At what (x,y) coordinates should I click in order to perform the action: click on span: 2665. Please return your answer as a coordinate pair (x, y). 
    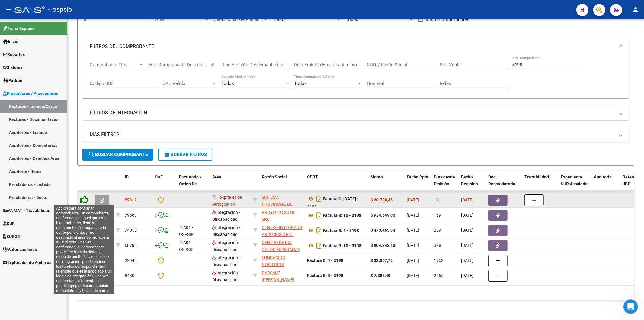
    Looking at the image, I should click on (439, 275).